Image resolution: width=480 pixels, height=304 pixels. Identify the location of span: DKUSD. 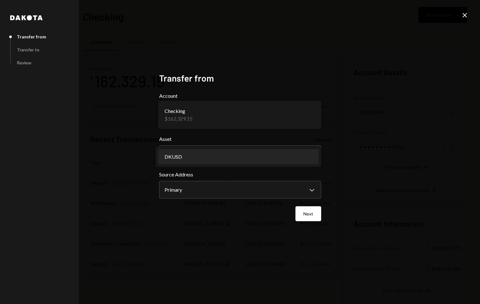
(173, 157).